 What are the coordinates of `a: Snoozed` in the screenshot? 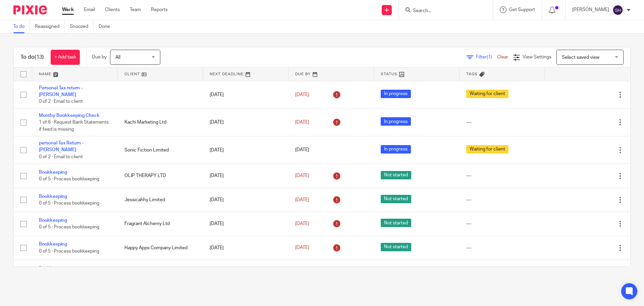 It's located at (81, 27).